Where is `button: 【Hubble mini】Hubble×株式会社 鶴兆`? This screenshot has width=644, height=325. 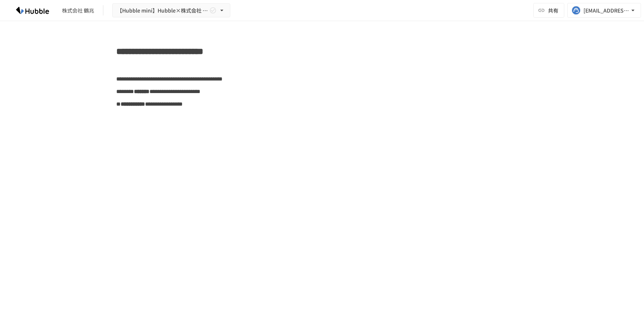 button: 【Hubble mini】Hubble×株式会社 鶴兆 is located at coordinates (171, 10).